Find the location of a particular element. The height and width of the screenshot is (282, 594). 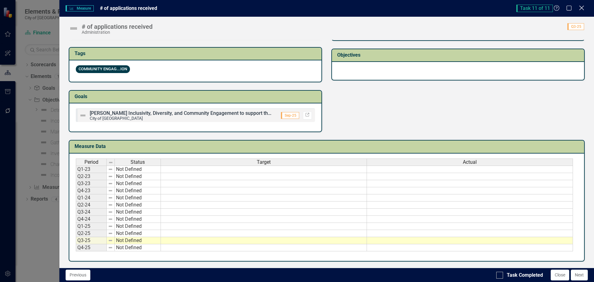

td: Q3-24 is located at coordinates (91, 212).